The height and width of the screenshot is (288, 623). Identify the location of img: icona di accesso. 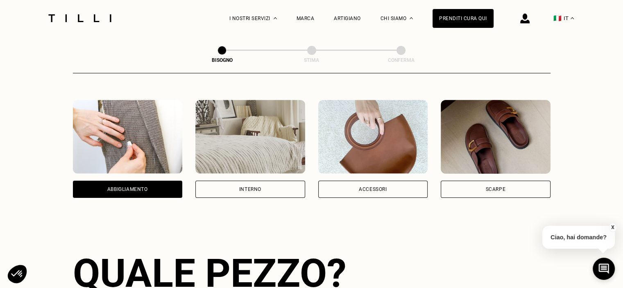
(525, 18).